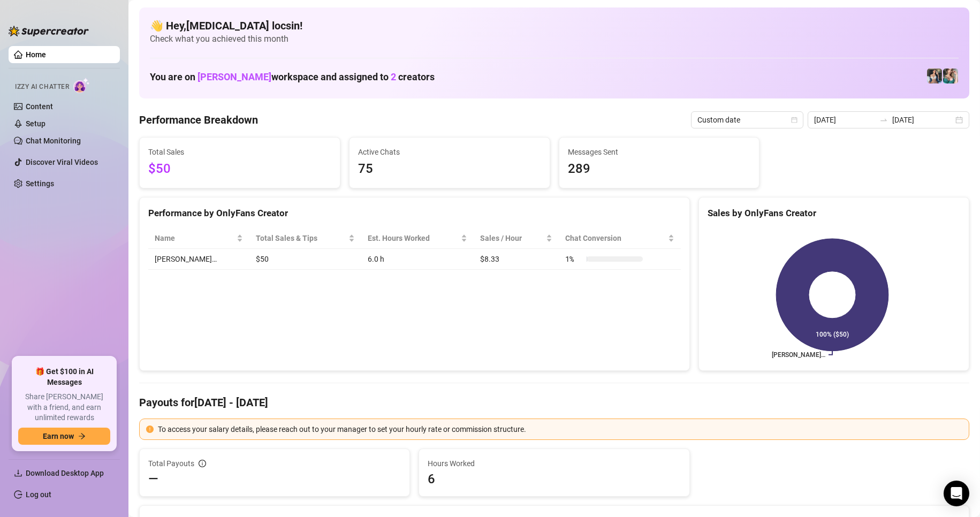 This screenshot has height=517, width=980. I want to click on span: arrow-right, so click(82, 436).